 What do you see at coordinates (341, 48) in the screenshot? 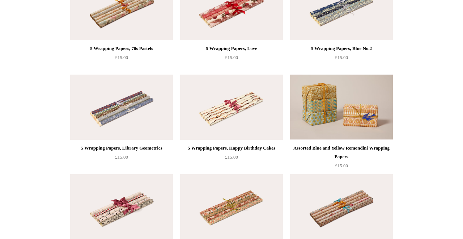
I see `div: 5 Wrapping Papers, Blue No.2` at bounding box center [341, 48].